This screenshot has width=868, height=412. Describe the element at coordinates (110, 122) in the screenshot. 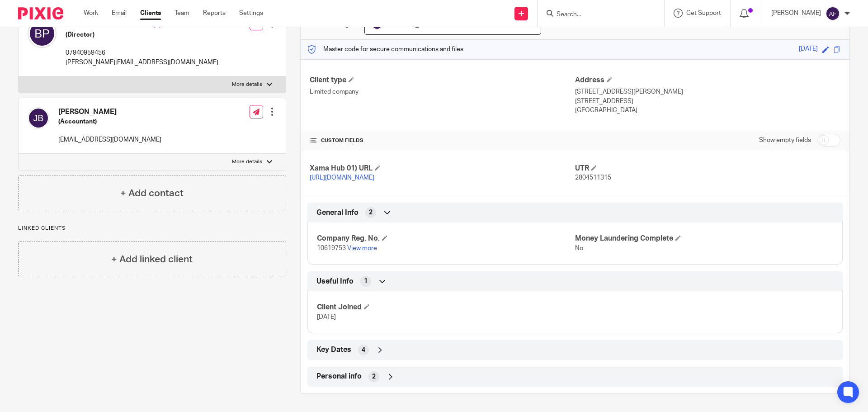

I see `h5: (Accountant)` at that location.